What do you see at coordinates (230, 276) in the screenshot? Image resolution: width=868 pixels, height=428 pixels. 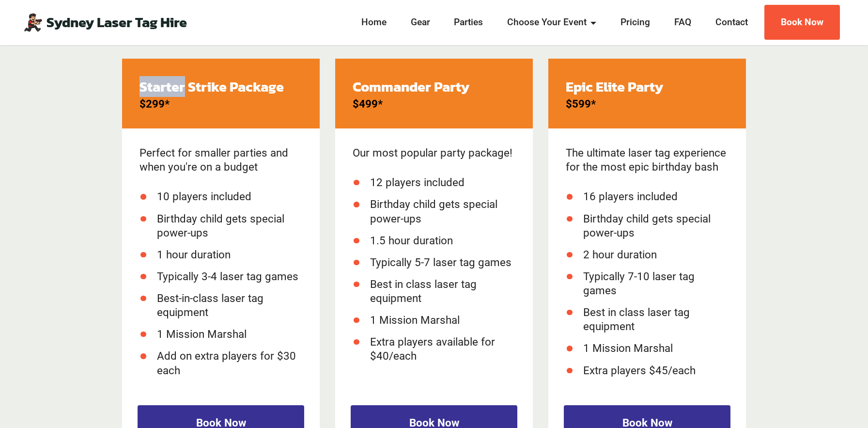 I see `li: Typically 3-4 laser tag games` at bounding box center [230, 276].